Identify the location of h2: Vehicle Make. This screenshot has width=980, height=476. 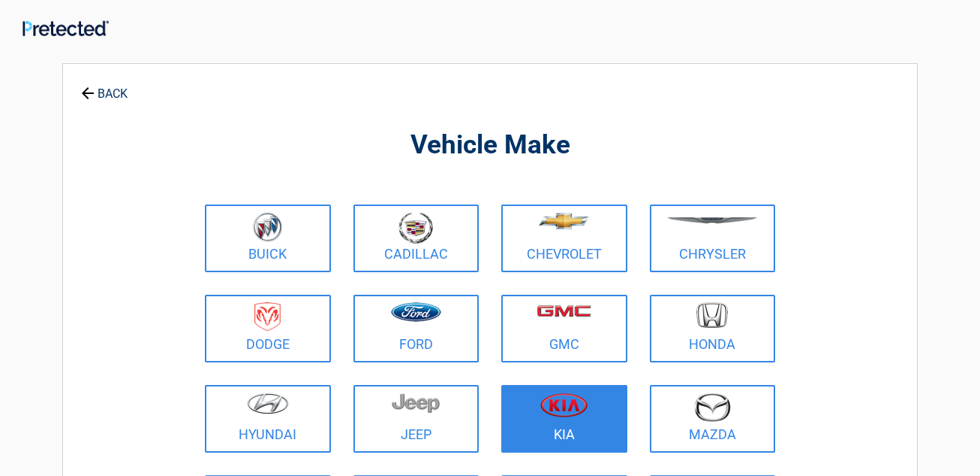
(490, 145).